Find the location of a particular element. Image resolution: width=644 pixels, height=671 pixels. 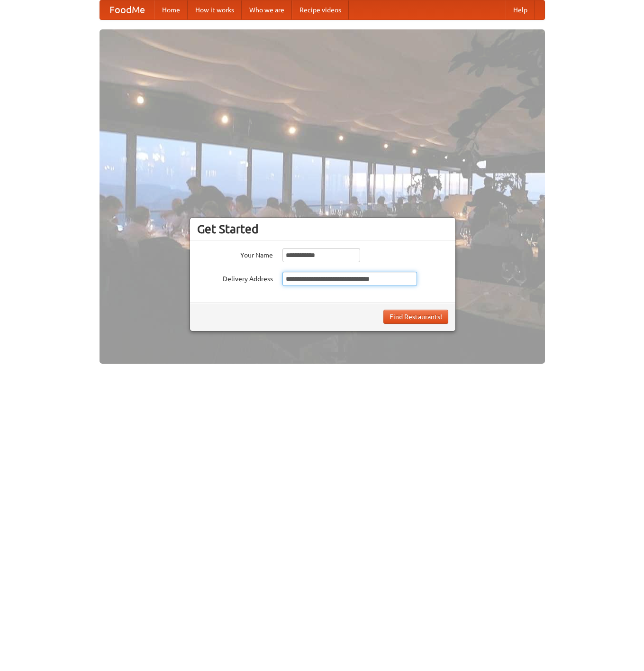

h3: Get Started is located at coordinates (323, 229).